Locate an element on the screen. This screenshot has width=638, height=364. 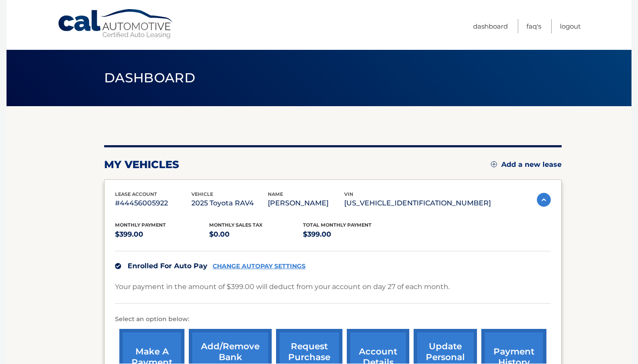
span: Dashboard is located at coordinates (150, 77).